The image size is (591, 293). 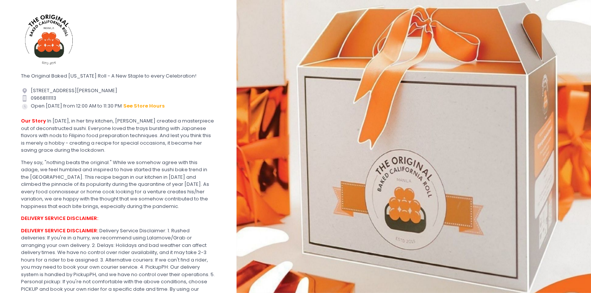 I want to click on img: The Original Baked California Roll, so click(x=49, y=39).